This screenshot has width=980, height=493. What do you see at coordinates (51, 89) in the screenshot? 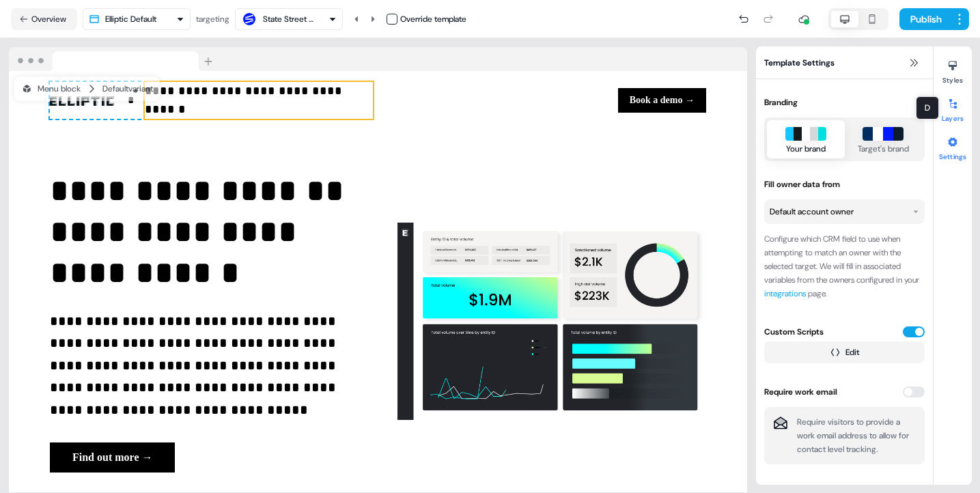
I see `div: Menu block` at bounding box center [51, 89].